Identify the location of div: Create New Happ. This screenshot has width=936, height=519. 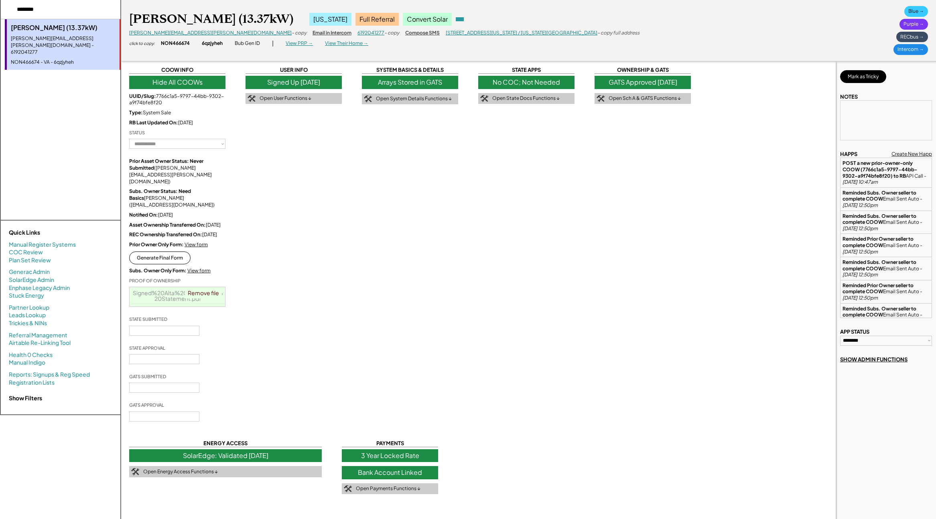
(911, 154).